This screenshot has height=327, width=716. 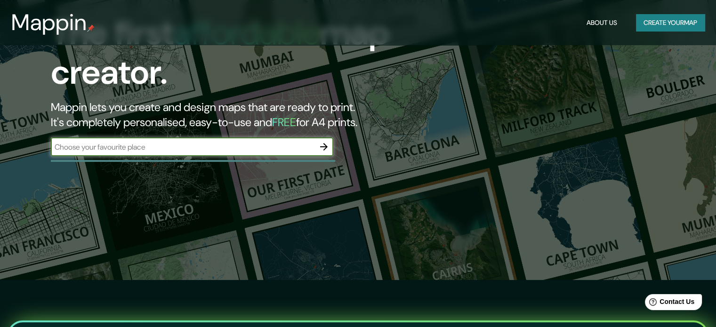 I want to click on span: Contact Us, so click(x=45, y=11).